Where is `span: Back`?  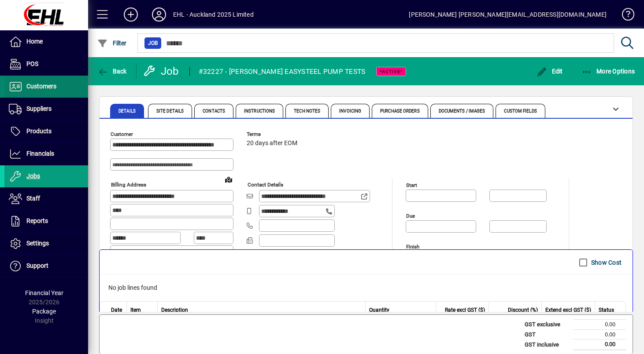
span: Back is located at coordinates (112, 71).